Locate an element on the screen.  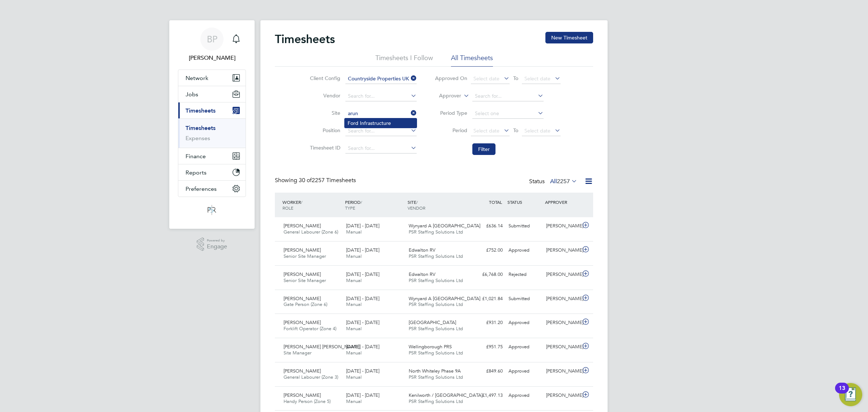
div: £6,768.00 is located at coordinates (487, 274).